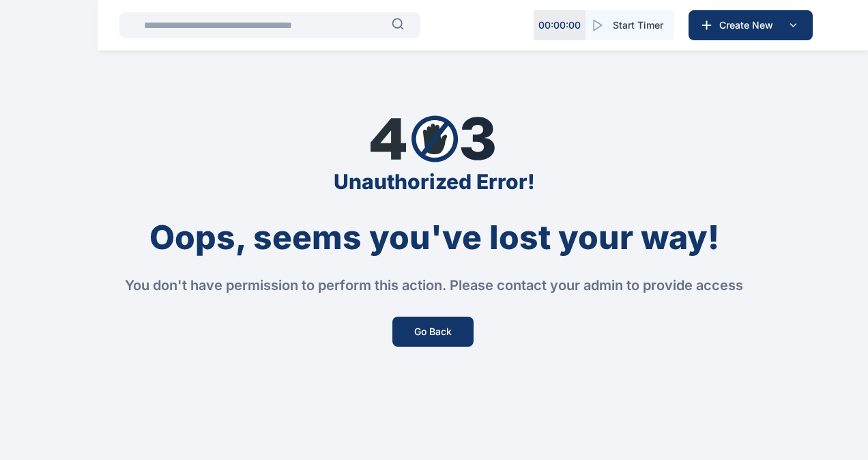 This screenshot has width=868, height=460. Describe the element at coordinates (433, 332) in the screenshot. I see `button: Go Back` at that location.